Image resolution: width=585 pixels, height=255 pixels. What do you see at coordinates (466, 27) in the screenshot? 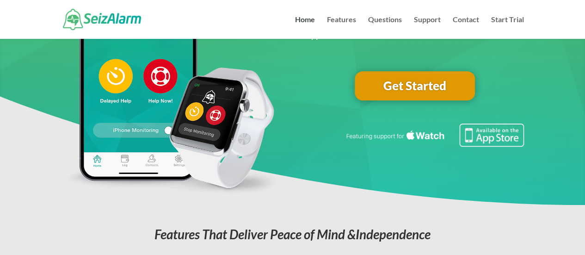
I see `a: Contact` at bounding box center [466, 27].